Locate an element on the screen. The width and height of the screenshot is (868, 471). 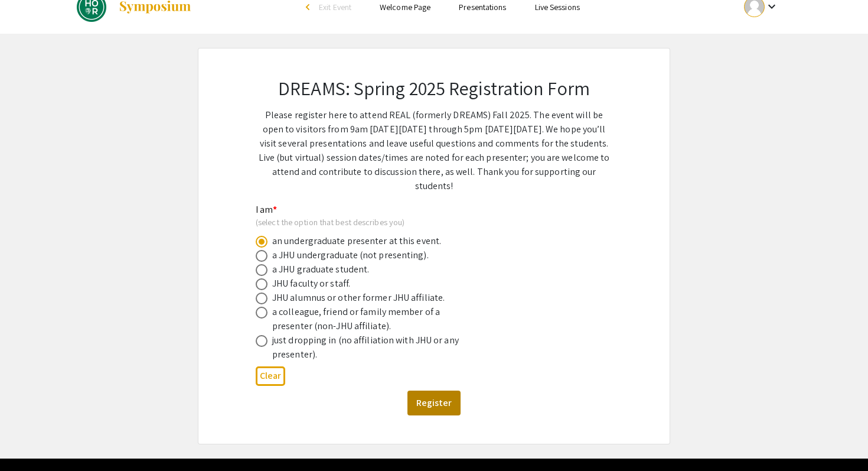
button: Register is located at coordinates (434, 403).